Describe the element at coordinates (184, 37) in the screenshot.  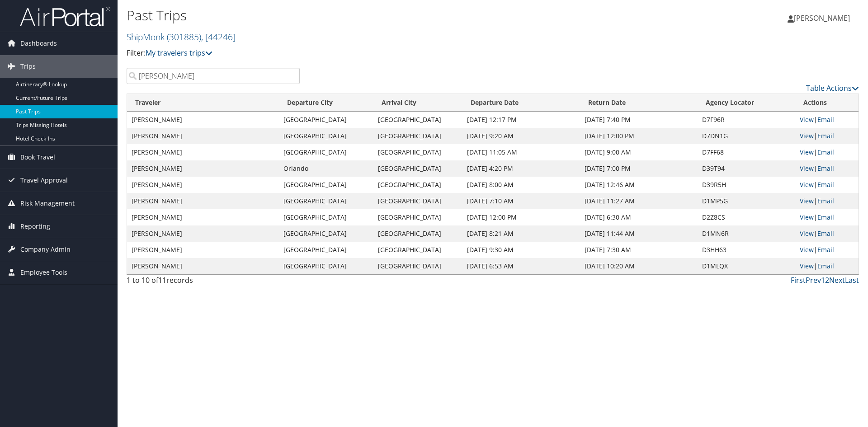
I see `span: ( 301885 )` at that location.